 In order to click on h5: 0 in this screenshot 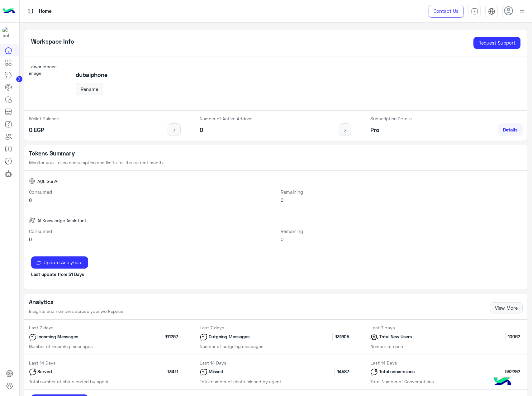, I will do `click(226, 130)`.